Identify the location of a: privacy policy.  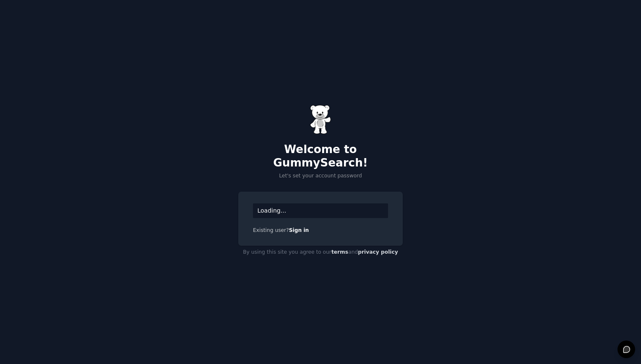
(378, 252).